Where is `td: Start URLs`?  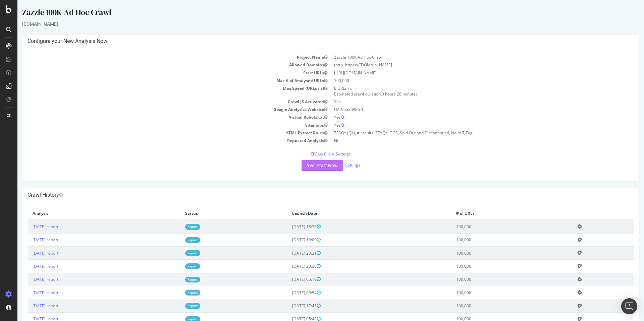
td: Start URLs is located at coordinates (162, 73).